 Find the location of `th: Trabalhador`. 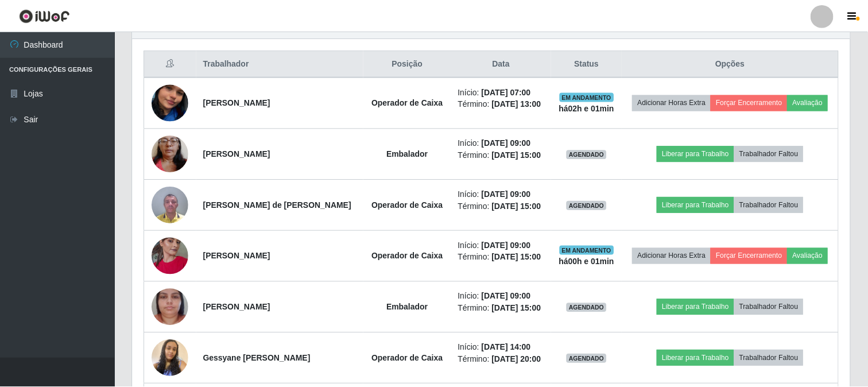

th: Trabalhador is located at coordinates (280, 63).